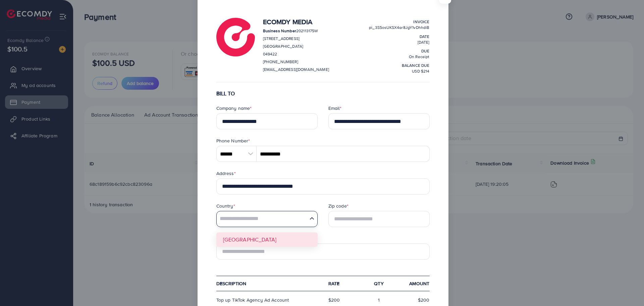 The width and height of the screenshot is (644, 306). What do you see at coordinates (236, 37) in the screenshot?
I see `img: logo` at bounding box center [236, 37].